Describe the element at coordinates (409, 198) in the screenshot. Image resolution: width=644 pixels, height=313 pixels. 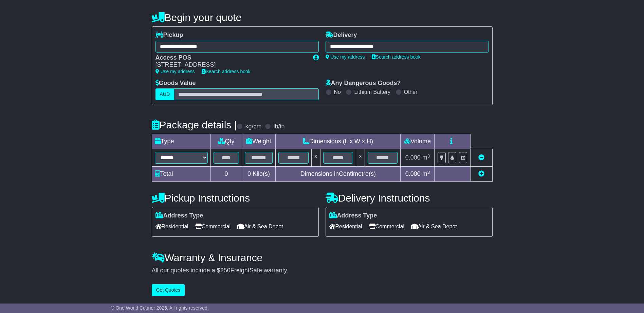
I see `h4: Delivery Instructions` at that location.